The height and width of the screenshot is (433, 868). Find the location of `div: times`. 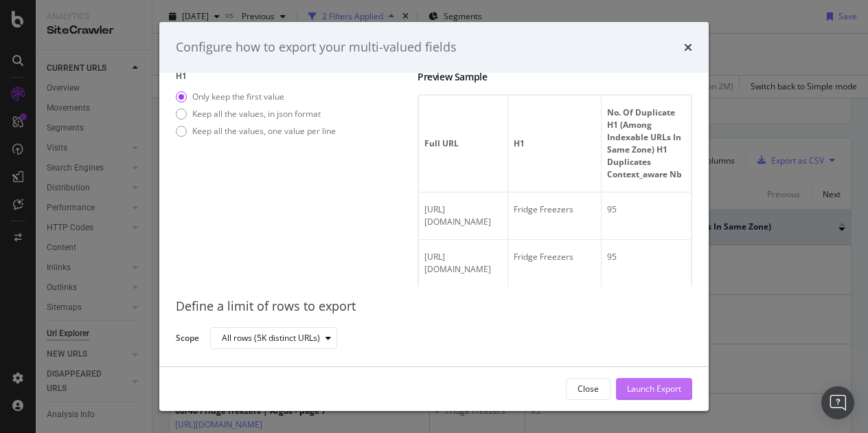

div: times is located at coordinates (688, 48).